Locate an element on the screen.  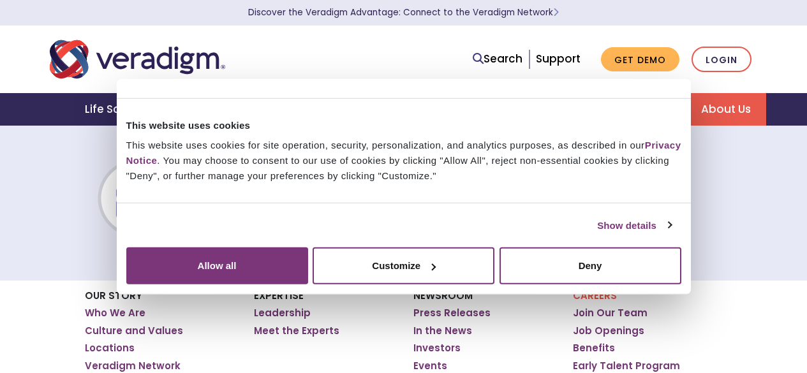
a: Who We Are is located at coordinates (115, 313).